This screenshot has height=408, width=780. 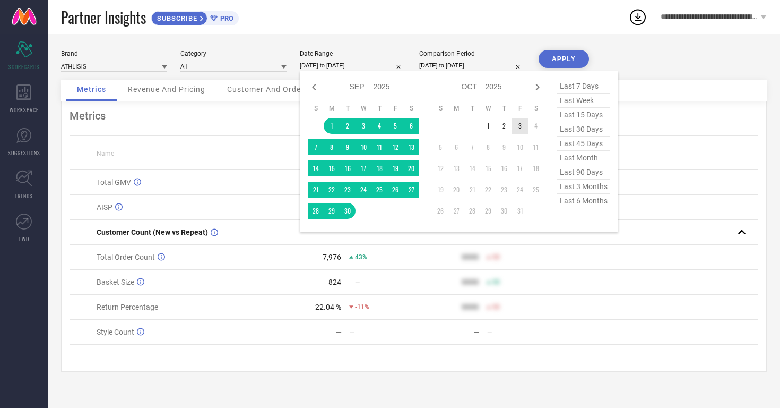 I want to click on span: last 90 days, so click(x=584, y=172).